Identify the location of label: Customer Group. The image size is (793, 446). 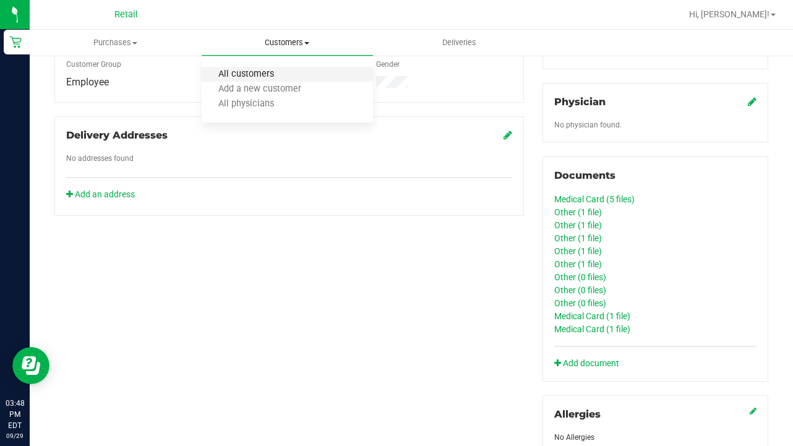
(93, 64).